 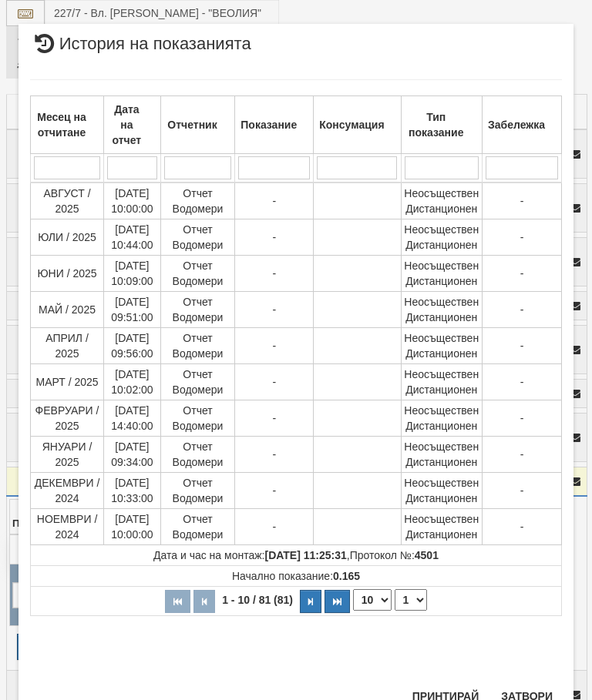 I want to click on span: История на показанията, so click(x=140, y=49).